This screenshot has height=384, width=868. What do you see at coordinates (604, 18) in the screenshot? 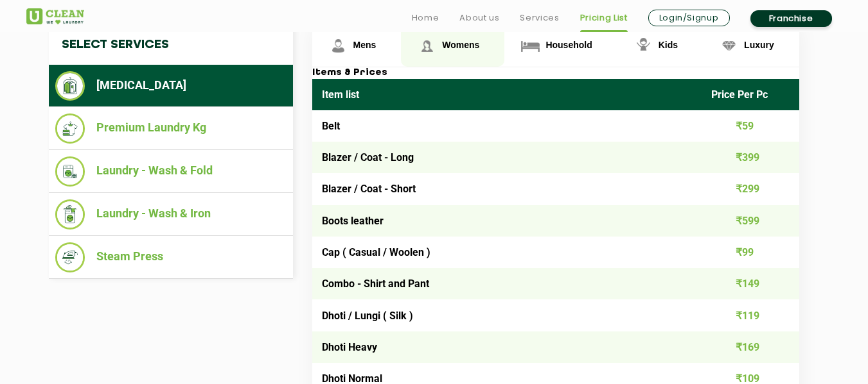
I see `a: Pricing List` at bounding box center [604, 18].